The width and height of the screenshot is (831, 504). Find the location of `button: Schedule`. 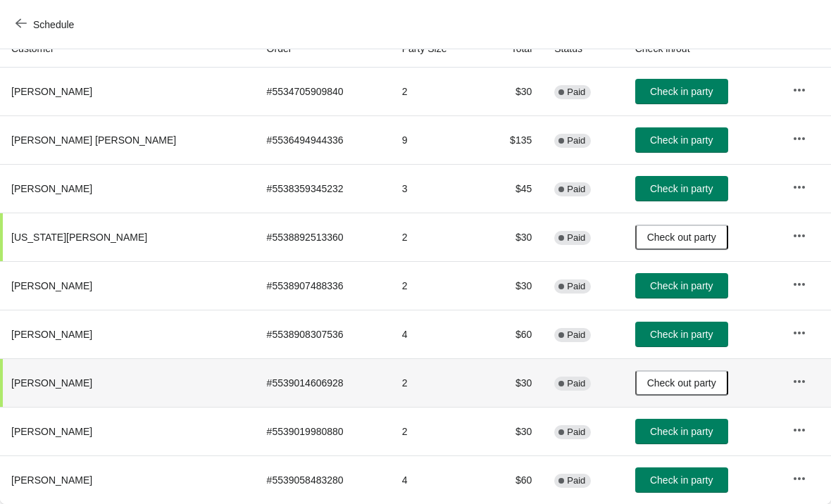

button: Schedule is located at coordinates (46, 25).